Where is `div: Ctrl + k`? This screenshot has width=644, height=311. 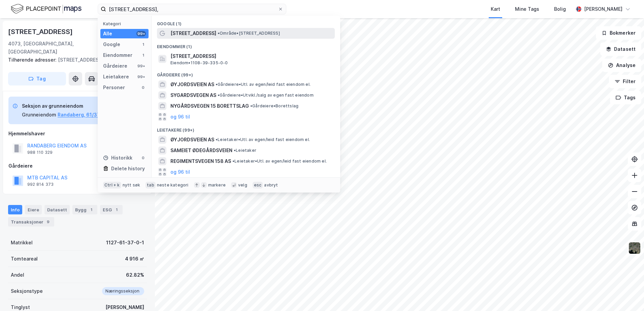 div: Ctrl + k is located at coordinates (112, 185).